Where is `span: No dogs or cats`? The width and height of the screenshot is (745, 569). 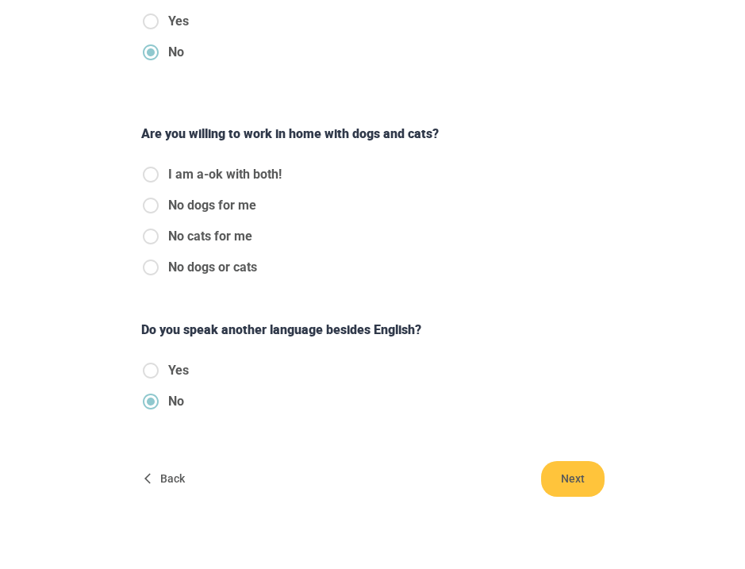 span: No dogs or cats is located at coordinates (213, 267).